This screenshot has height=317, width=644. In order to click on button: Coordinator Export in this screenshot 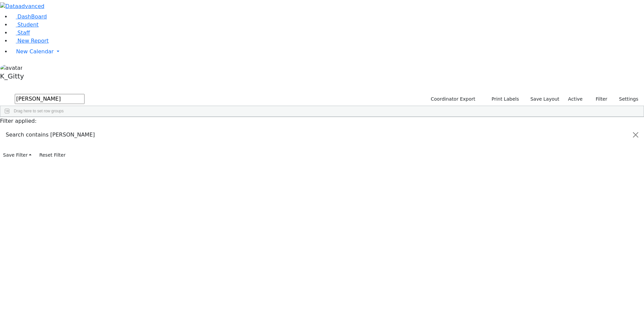, I will do `click(452, 99)`.